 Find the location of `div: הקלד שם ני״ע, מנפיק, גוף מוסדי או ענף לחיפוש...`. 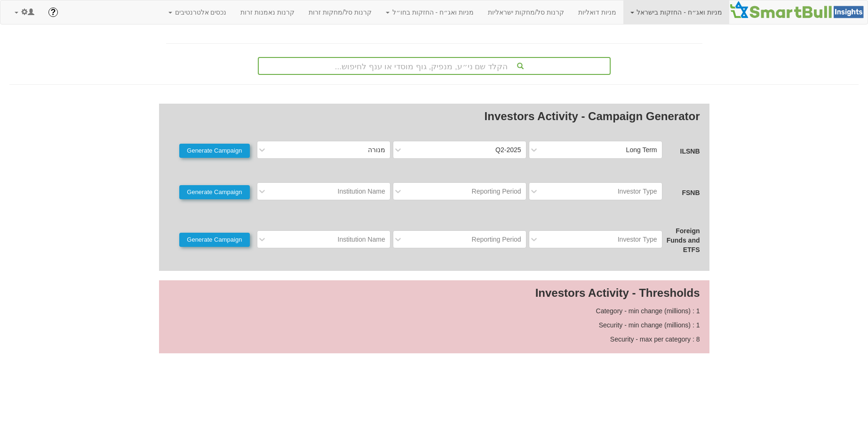

div: הקלד שם ני״ע, מנפיק, גוף מוסדי או ענף לחיפוש... is located at coordinates (434, 66).